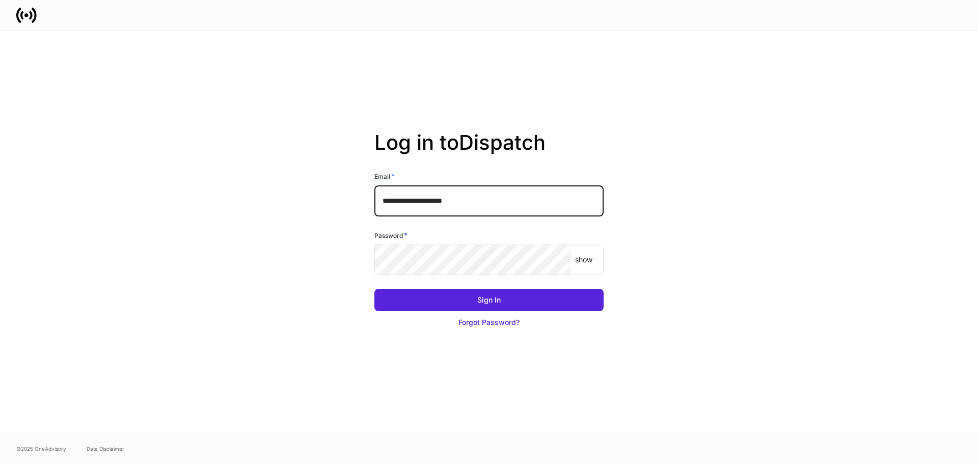 This screenshot has width=978, height=464. I want to click on h2: Log in to Dispatch, so click(489, 151).